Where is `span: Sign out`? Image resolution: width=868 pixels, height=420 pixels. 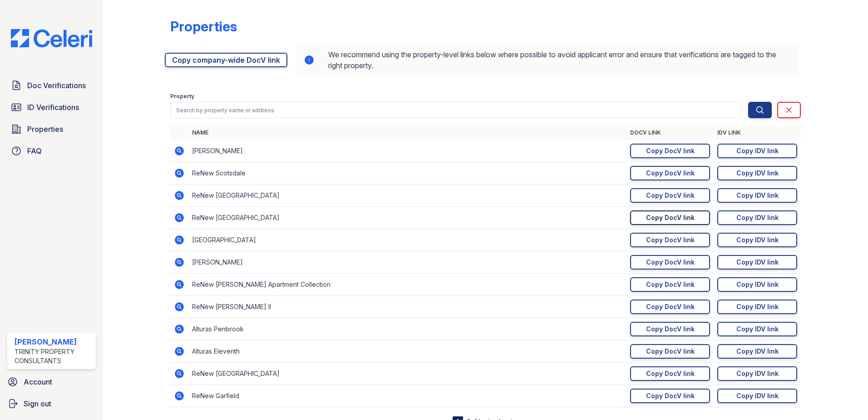
span: Sign out is located at coordinates (37, 403).